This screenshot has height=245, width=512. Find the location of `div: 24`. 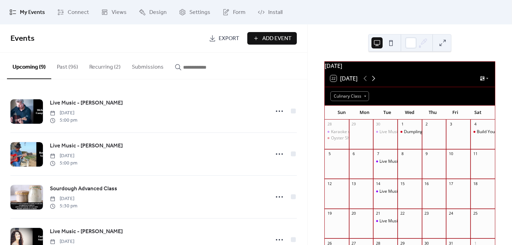

div: 24 is located at coordinates (450, 213).